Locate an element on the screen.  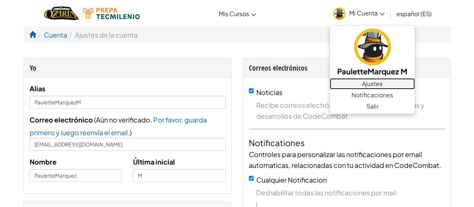
label: Alias is located at coordinates (37, 88).